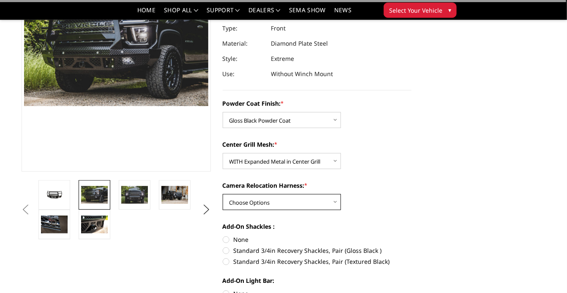 This screenshot has height=293, width=567. What do you see at coordinates (343, 13) in the screenshot?
I see `a: News` at bounding box center [343, 13].